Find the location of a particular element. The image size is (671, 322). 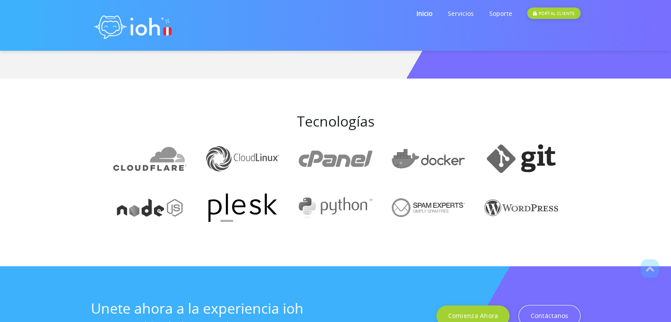

img: Cloudflare is located at coordinates (150, 159).